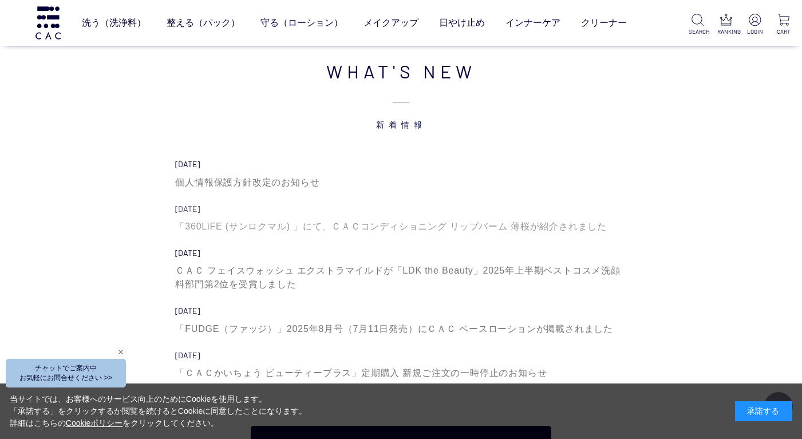 The height and width of the screenshot is (439, 802). Describe the element at coordinates (784, 25) in the screenshot. I see `a: CART` at that location.